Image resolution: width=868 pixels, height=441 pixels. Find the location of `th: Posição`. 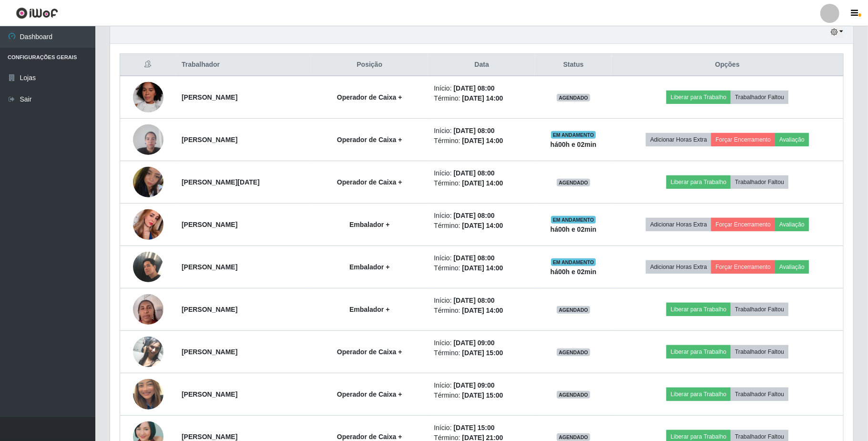

th: Posição is located at coordinates (370, 65).